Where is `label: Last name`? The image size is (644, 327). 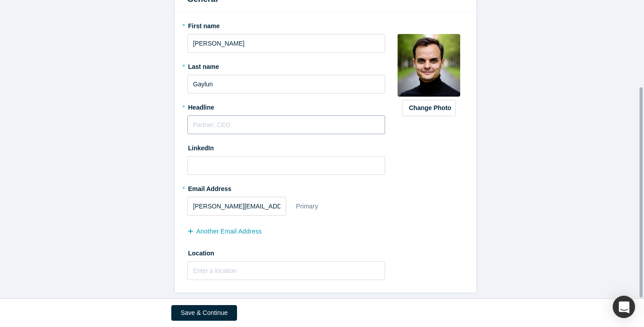
label: Last name is located at coordinates (286, 65).